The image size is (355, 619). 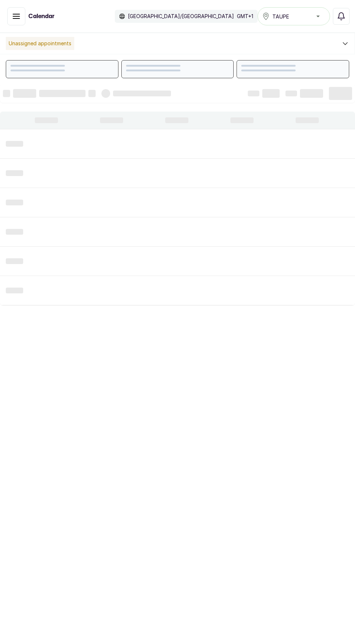 What do you see at coordinates (281, 16) in the screenshot?
I see `span: TAUPE` at bounding box center [281, 16].